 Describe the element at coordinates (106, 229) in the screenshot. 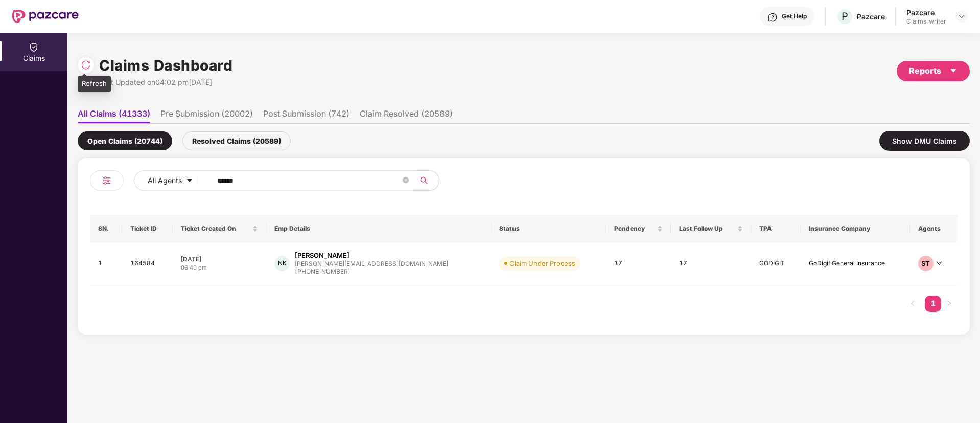

I see `th: SN.` at that location.